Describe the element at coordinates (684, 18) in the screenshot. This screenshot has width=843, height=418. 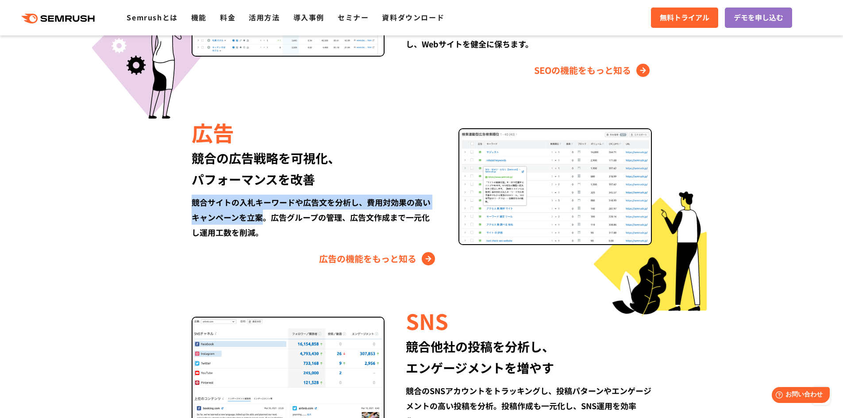
I see `span: 無料トライアル` at that location.